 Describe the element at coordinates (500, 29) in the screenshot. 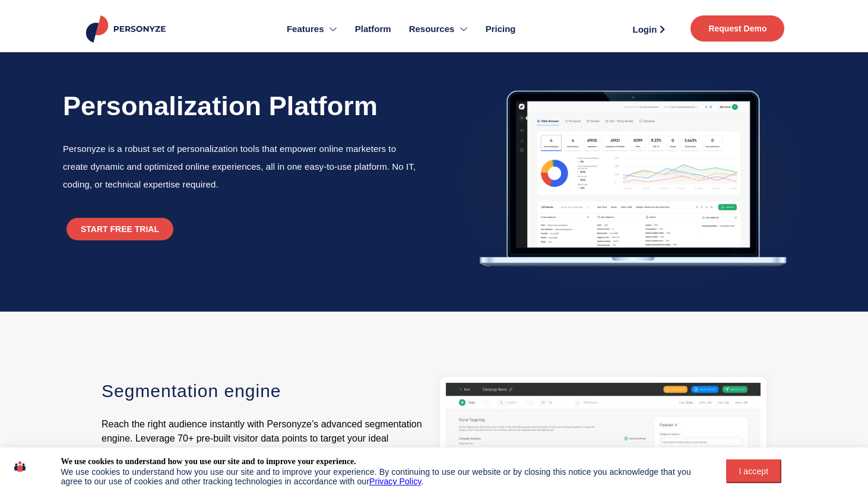

I see `a: Pricing` at that location.